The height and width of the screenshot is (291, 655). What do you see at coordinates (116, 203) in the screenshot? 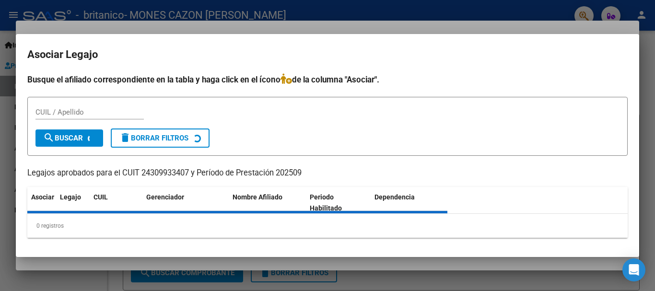
I see `datatable-header-cell: CUIL` at bounding box center [116, 203].